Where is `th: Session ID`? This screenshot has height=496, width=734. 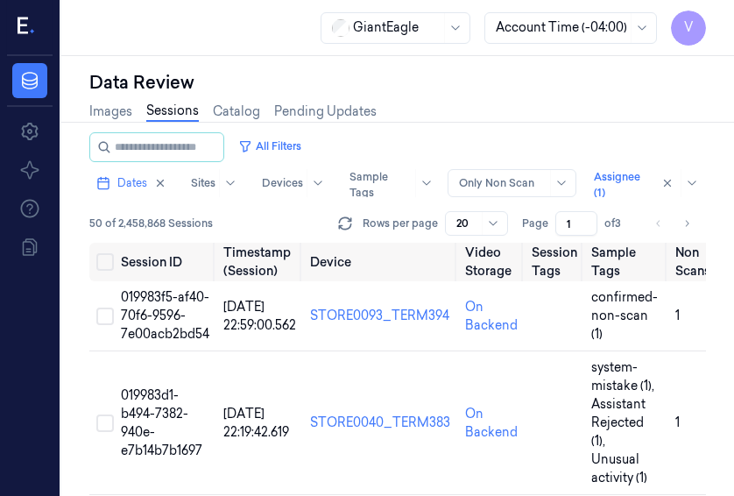 th: Session ID is located at coordinates (165, 262).